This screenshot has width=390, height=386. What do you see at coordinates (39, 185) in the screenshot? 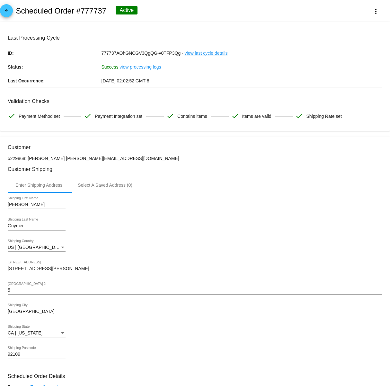
I see `div: Enter Shipping Address` at bounding box center [39, 185].